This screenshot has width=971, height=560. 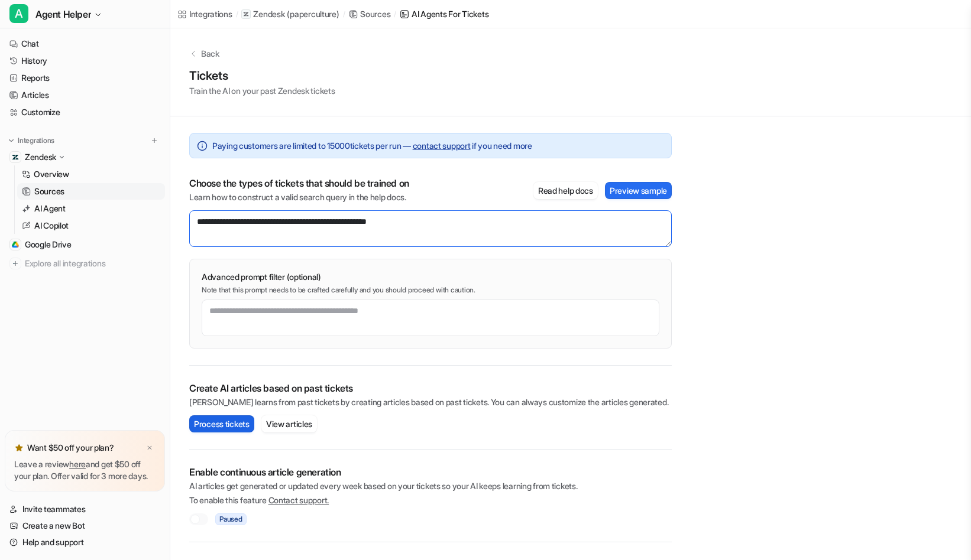 What do you see at coordinates (566, 190) in the screenshot?
I see `button: Read help docs` at bounding box center [566, 190].